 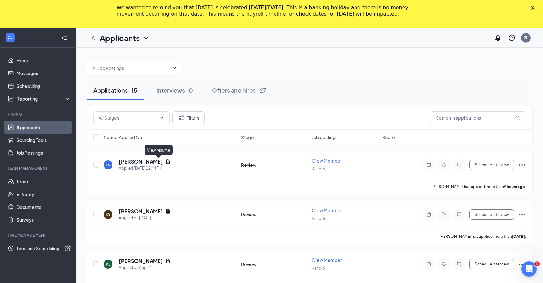 What do you see at coordinates (44, 60) in the screenshot?
I see `a: Home` at bounding box center [44, 60].